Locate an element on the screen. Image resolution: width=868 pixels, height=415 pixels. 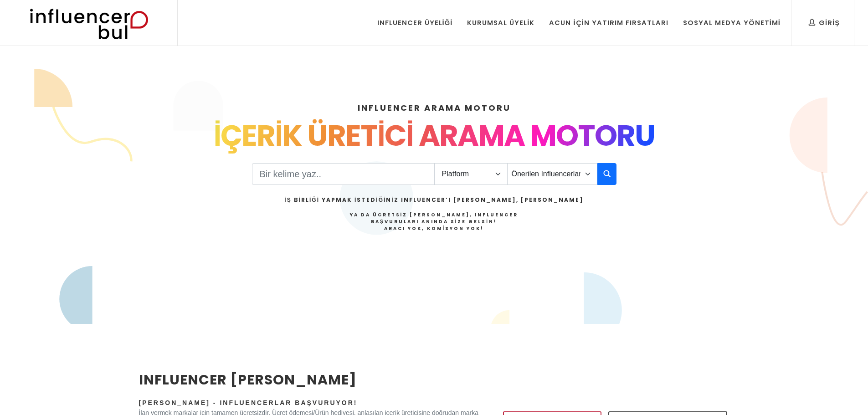
div: Kurumsal Üyelik is located at coordinates (501, 23).